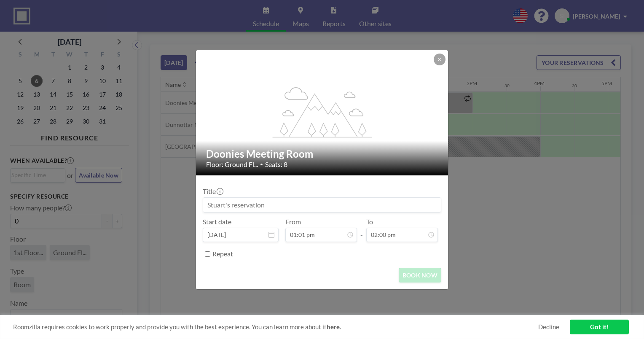 The image size is (644, 339). What do you see at coordinates (213, 192) in the screenshot?
I see `label: Title` at bounding box center [213, 192].